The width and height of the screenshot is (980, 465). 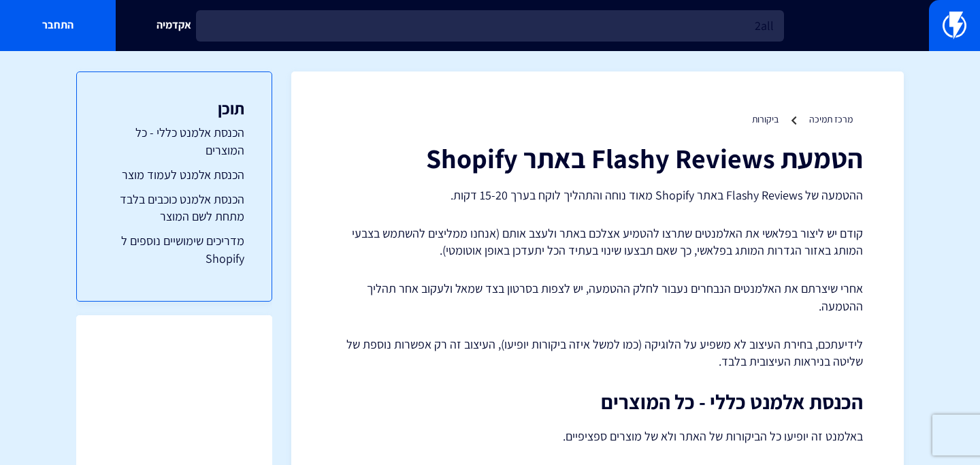 What do you see at coordinates (597, 242) in the screenshot?
I see `p: קודם יש ליצור בפלאשי את האלמנטים שתרצו להטמיע אצלכם באתר ולעצב אותם (אנחנו ממליצים להשתמש בצבעי ה...` at bounding box center [597, 242].